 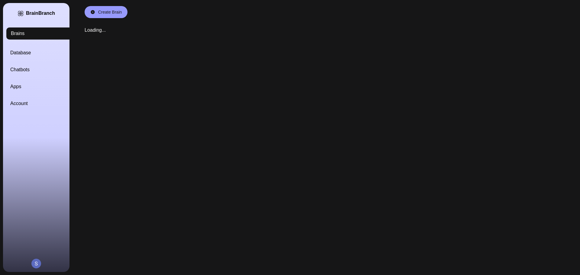 I want to click on img: BrainBranch Logo, so click(x=21, y=13).